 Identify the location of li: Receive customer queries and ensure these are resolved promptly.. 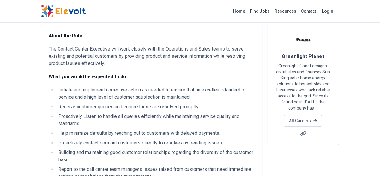
(156, 107).